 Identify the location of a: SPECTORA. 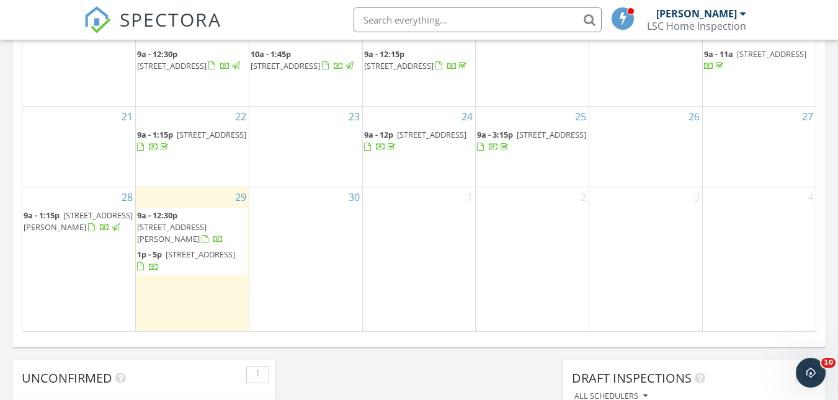
(153, 30).